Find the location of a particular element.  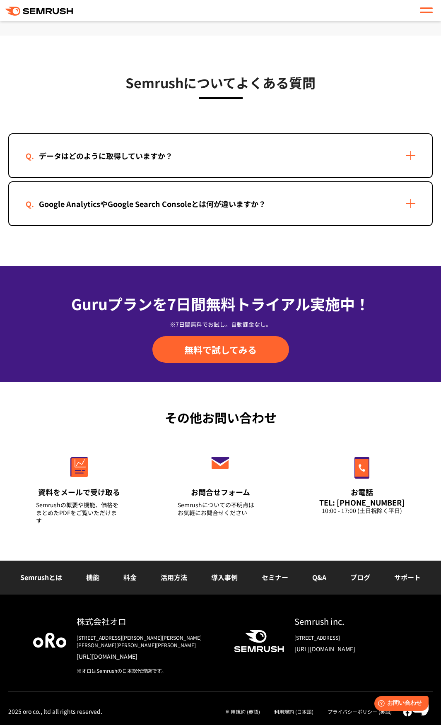

a: 機能 is located at coordinates (93, 577).